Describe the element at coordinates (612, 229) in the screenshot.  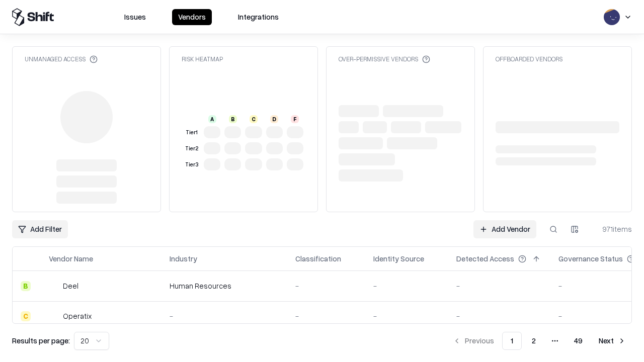
I see `div: 971 items` at that location.